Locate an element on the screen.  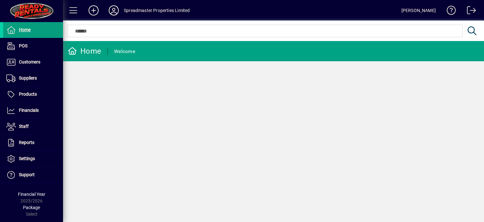
span: Financial Year is located at coordinates (32, 194).